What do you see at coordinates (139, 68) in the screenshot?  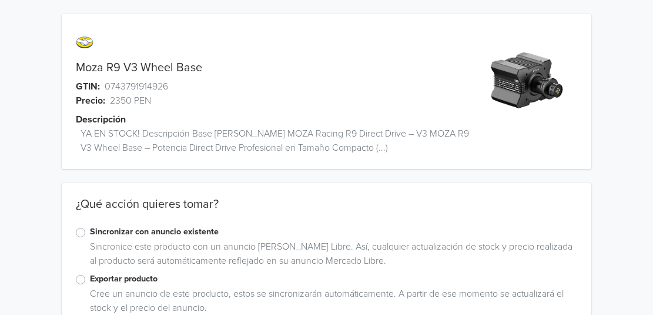 I see `a: Moza R9 V3 Wheel Base` at bounding box center [139, 68].